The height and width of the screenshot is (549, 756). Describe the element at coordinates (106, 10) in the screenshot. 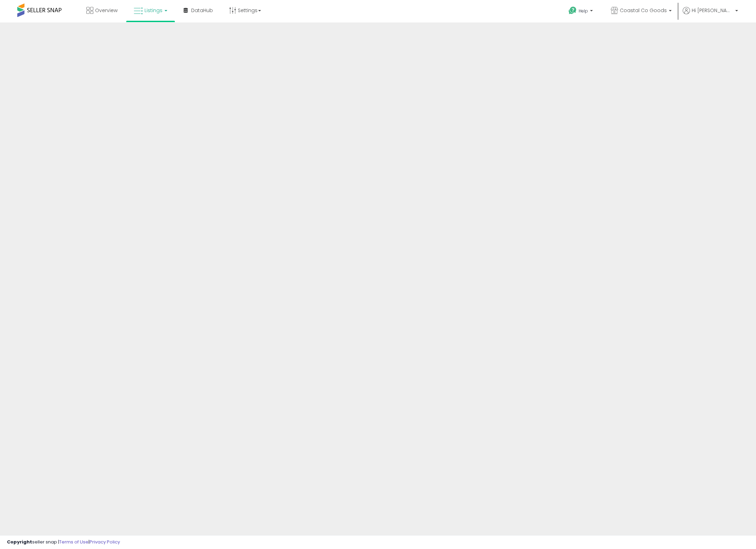

I see `span: Overview` at that location.